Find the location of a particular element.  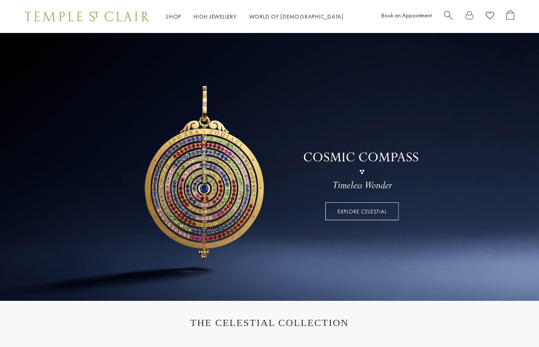

a: High JewelleryHigh Jewellery is located at coordinates (215, 16).